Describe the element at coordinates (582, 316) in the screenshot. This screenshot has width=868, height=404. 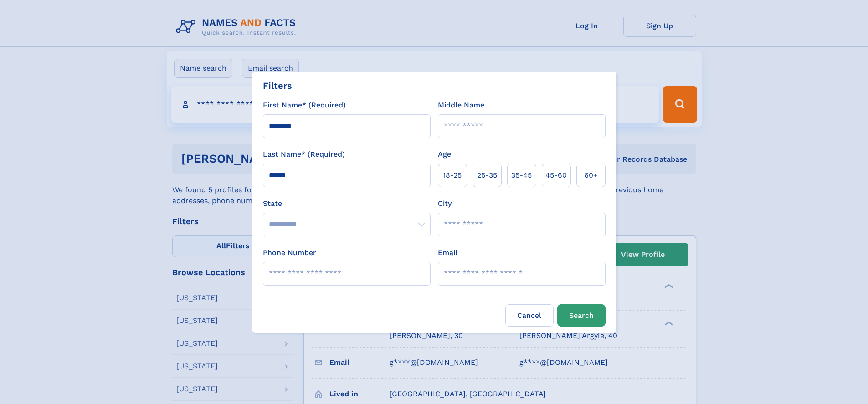
I see `button: Search` at that location.